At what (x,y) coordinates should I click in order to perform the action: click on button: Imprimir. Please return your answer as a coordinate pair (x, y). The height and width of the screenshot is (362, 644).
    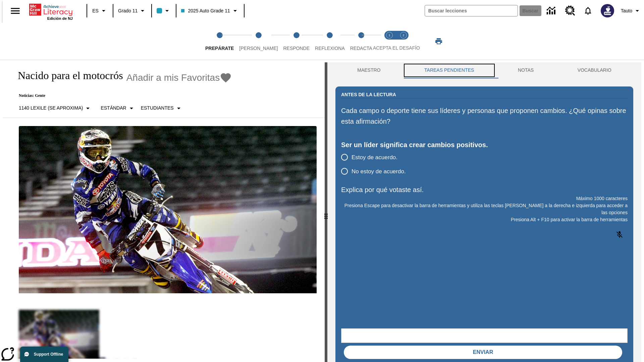
    Looking at the image, I should click on (438, 41).